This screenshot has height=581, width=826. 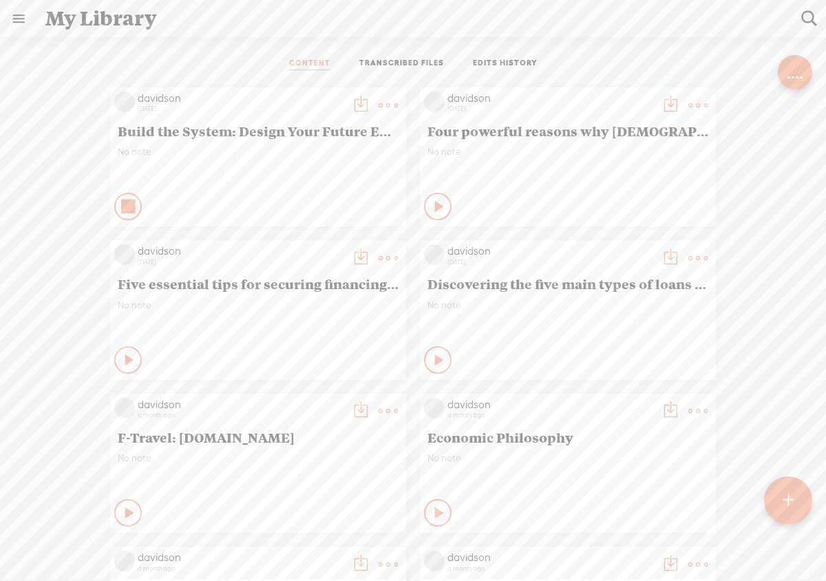 What do you see at coordinates (258, 131) in the screenshot?
I see `span: Build the System: Design Your Future Effortlessly` at bounding box center [258, 131].